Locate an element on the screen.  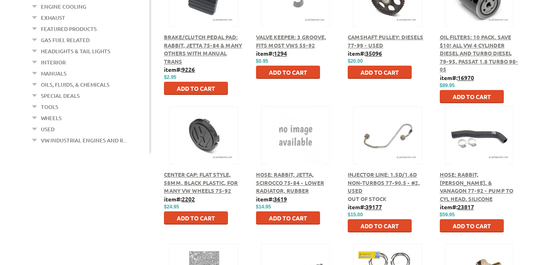
a: Interior is located at coordinates (53, 62).